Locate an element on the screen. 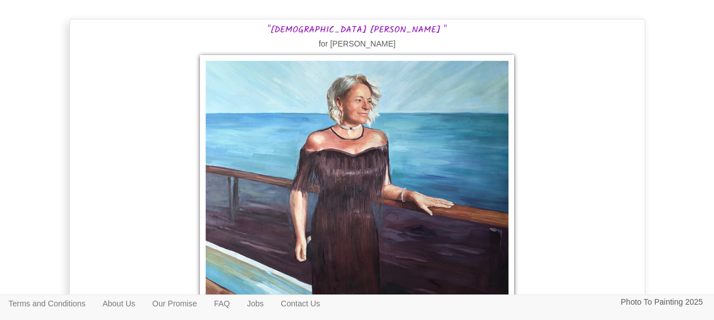  a: Contact Us is located at coordinates (300, 304).